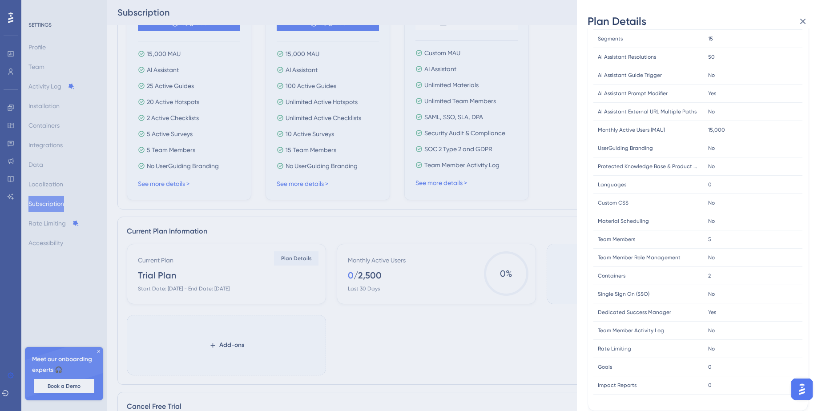 The width and height of the screenshot is (826, 411). Describe the element at coordinates (611, 276) in the screenshot. I see `span: Containers` at that location.